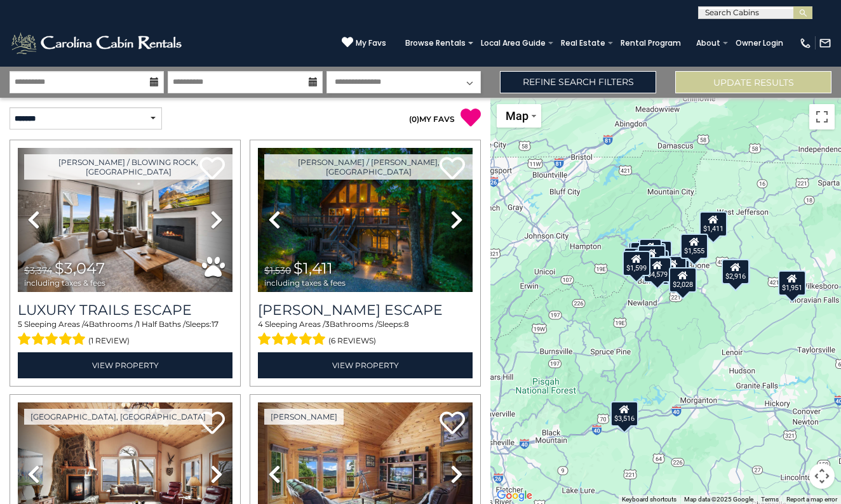 The image size is (841, 504). Describe the element at coordinates (80, 269) in the screenshot. I see `span: $3,047` at that location.